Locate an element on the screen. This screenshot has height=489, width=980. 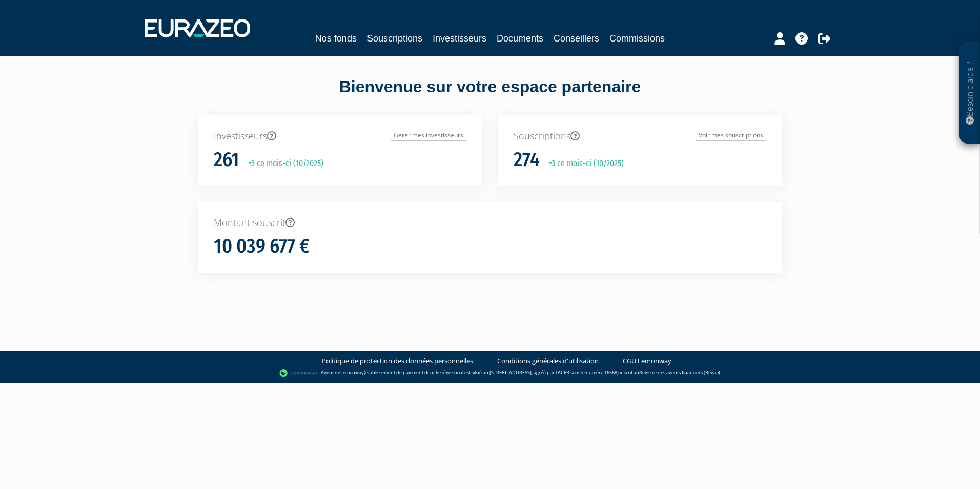
div: Bienvenue sur votre espace partenaire is located at coordinates (490, 95).